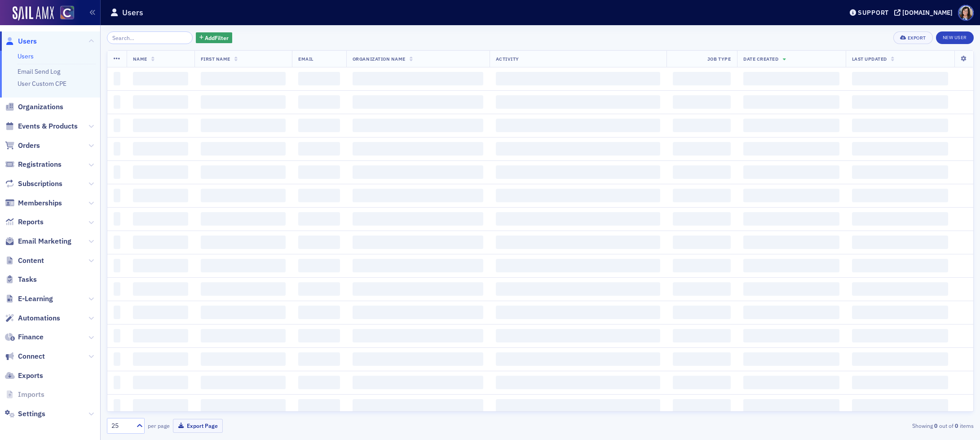  I want to click on span: Date Created, so click(761, 59).